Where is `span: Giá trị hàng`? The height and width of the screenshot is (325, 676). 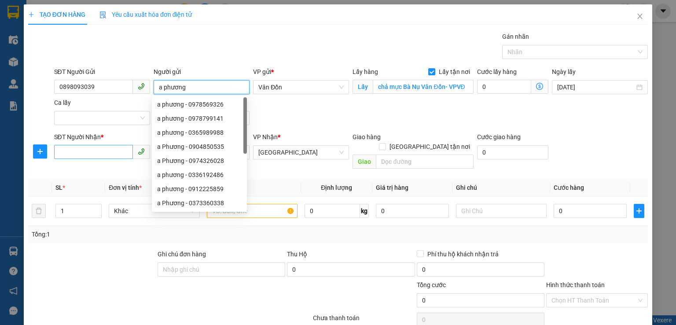
span: Giá trị hàng is located at coordinates (392, 188).